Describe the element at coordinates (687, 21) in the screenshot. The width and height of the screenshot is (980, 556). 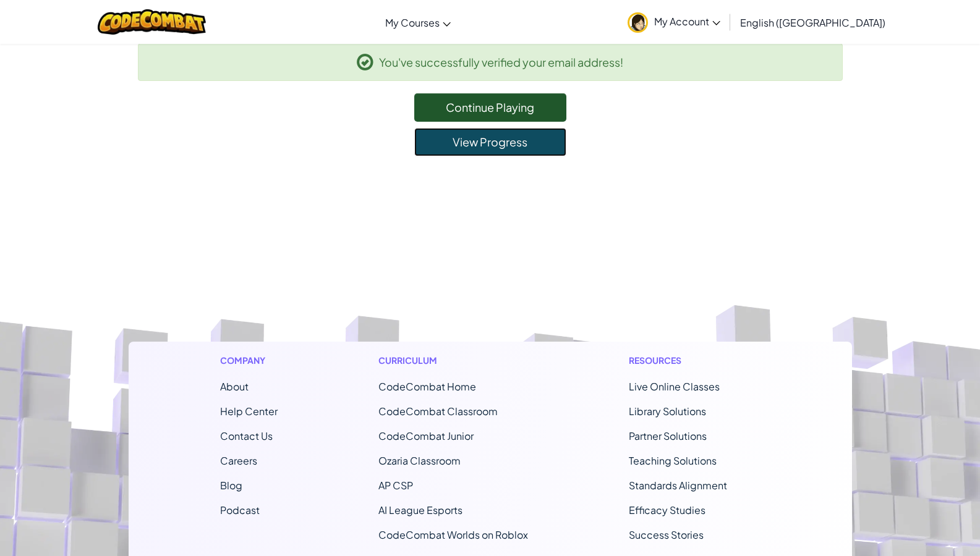
I see `span: My Account` at that location.